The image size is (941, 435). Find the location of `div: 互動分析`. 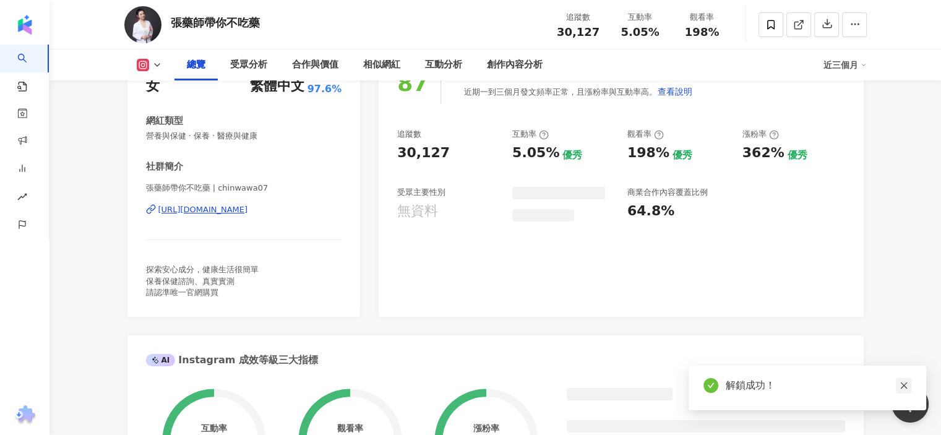

div: 互動分析 is located at coordinates (444, 65).